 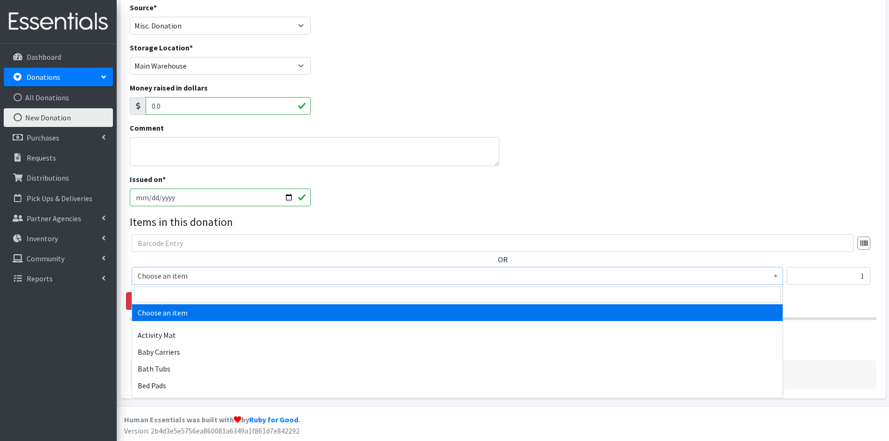 What do you see at coordinates (457, 276) in the screenshot?
I see `span: Choose an item` at bounding box center [457, 276].